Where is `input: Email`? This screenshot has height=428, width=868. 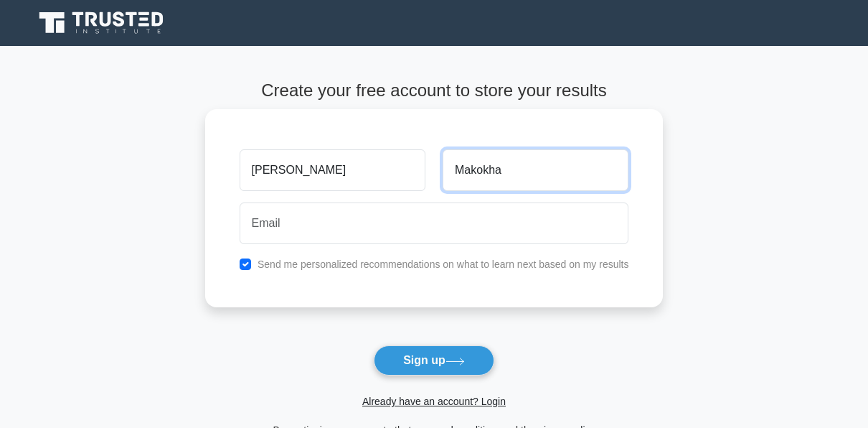
input: Email is located at coordinates (434, 223).